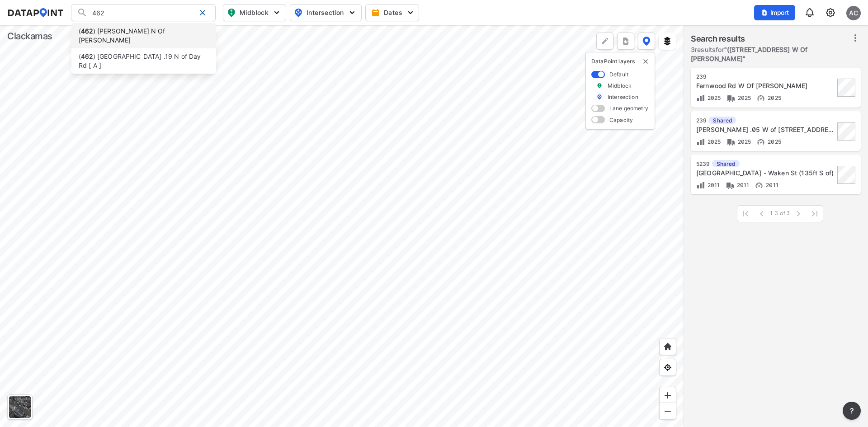 This screenshot has height=427, width=868. Describe the element at coordinates (621, 120) in the screenshot. I see `label: Capacity` at that location.